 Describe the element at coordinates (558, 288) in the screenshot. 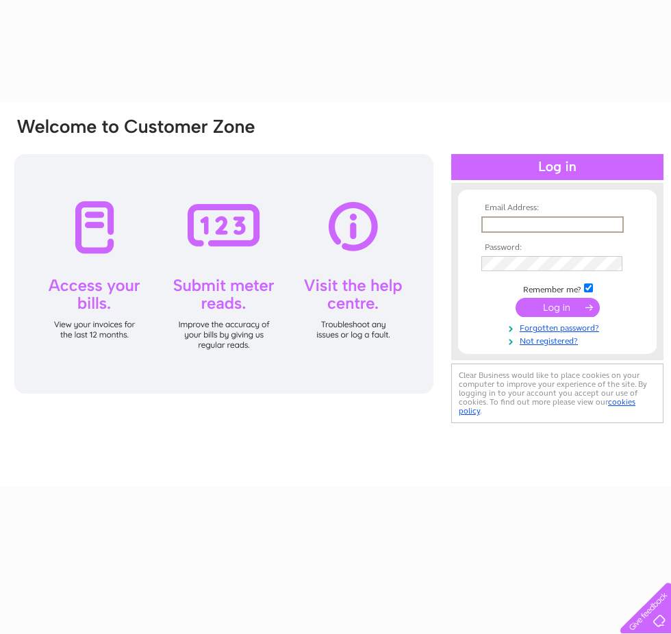

I see `td: Remember me?` at that location.